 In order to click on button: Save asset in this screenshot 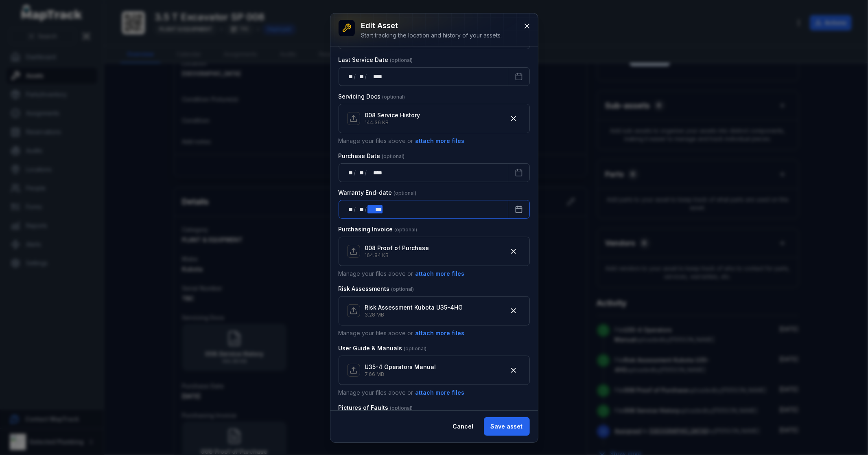, I will do `click(506, 427)`.